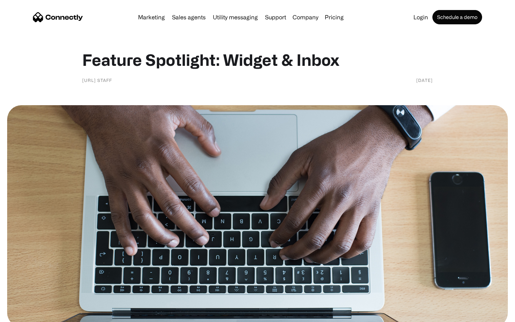 This screenshot has height=322, width=515. I want to click on a: Marketing, so click(151, 17).